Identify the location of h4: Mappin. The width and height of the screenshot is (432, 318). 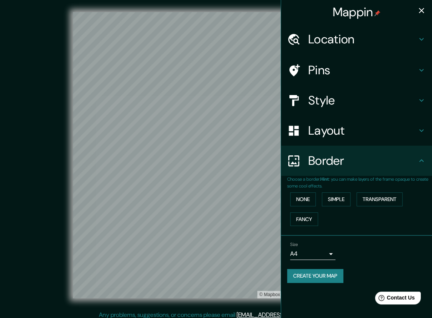
(356, 12).